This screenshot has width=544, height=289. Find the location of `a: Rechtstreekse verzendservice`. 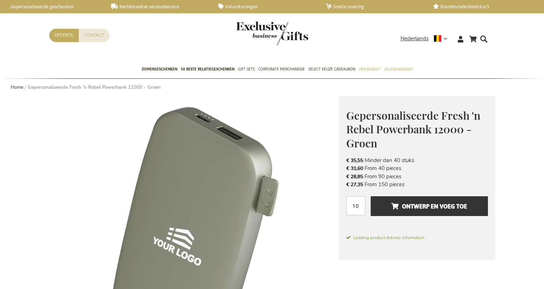

a: Rechtstreekse verzendservice is located at coordinates (159, 6).